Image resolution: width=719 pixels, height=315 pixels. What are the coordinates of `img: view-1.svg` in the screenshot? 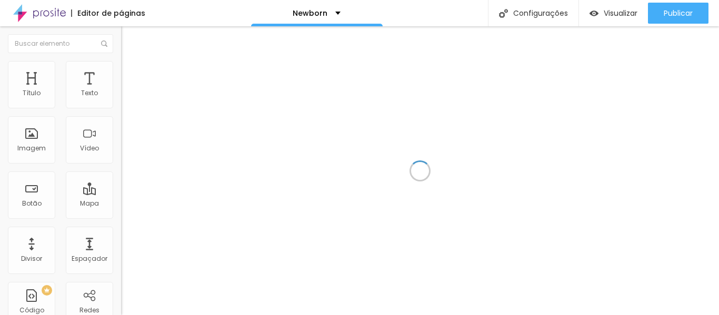 It's located at (594, 13).